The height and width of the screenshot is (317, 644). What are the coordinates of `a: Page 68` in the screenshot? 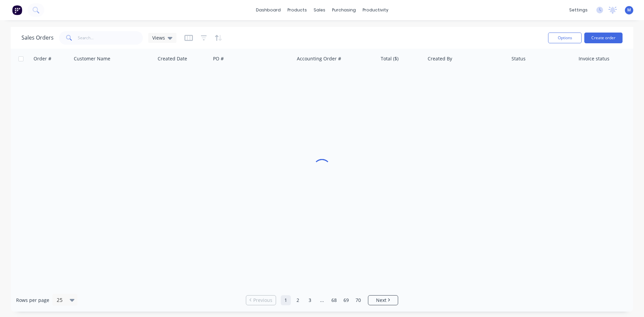 It's located at (334, 301).